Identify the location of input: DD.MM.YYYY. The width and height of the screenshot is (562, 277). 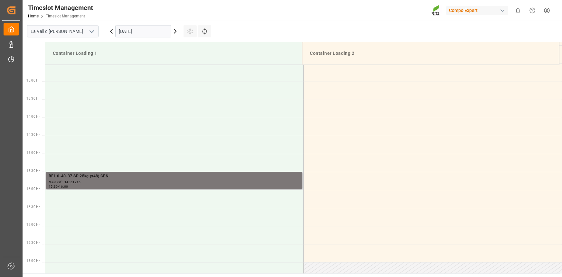
(143, 31).